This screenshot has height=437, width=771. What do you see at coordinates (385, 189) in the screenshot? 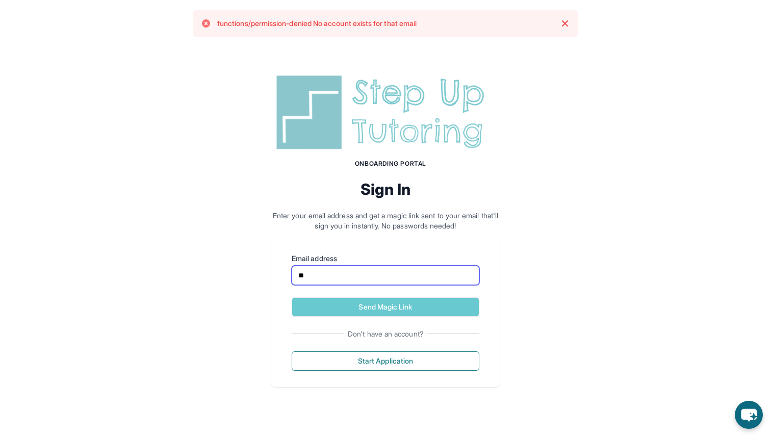
I see `h2: Sign In` at bounding box center [385, 189].